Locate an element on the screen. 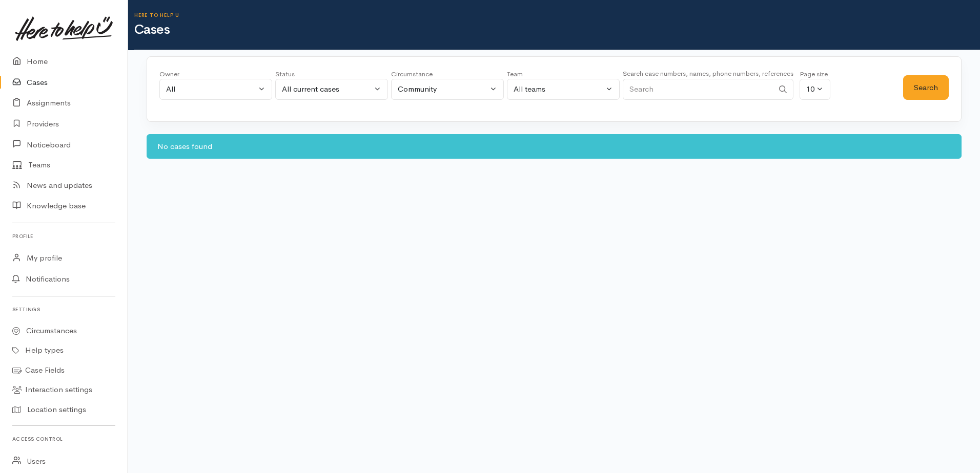 This screenshot has width=980, height=473. div: No cases found is located at coordinates (554, 147).